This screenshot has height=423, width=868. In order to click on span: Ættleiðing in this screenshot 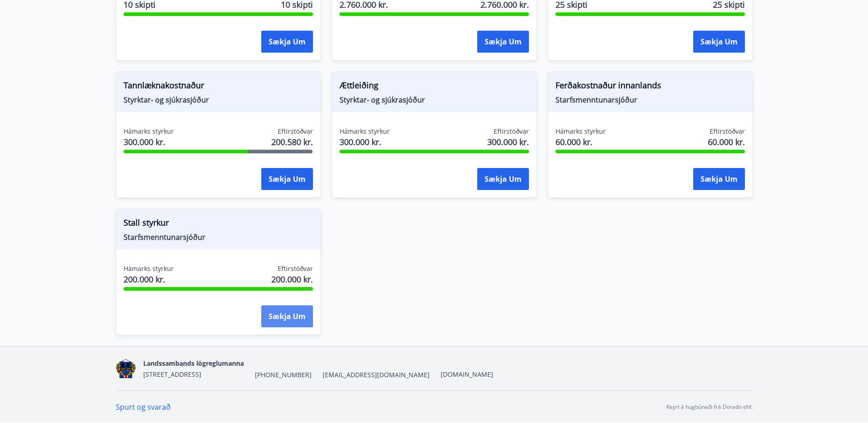, I will do `click(434, 87)`.